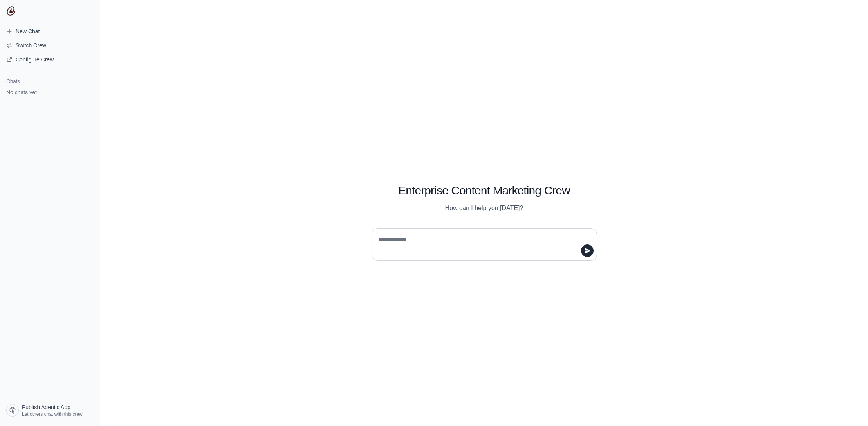 The width and height of the screenshot is (868, 426). I want to click on a: New Chat, so click(50, 31).